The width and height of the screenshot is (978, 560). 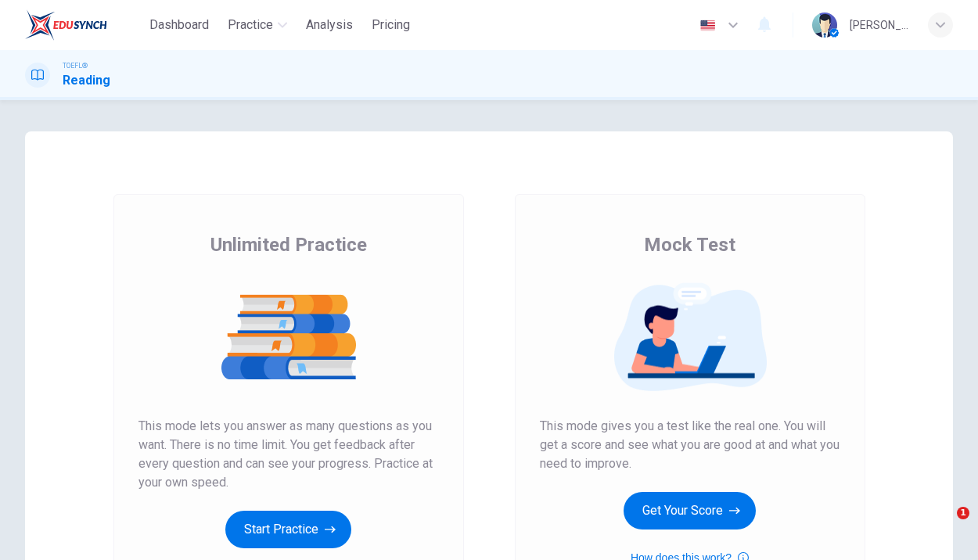 What do you see at coordinates (390, 25) in the screenshot?
I see `a: Pricing` at bounding box center [390, 25].